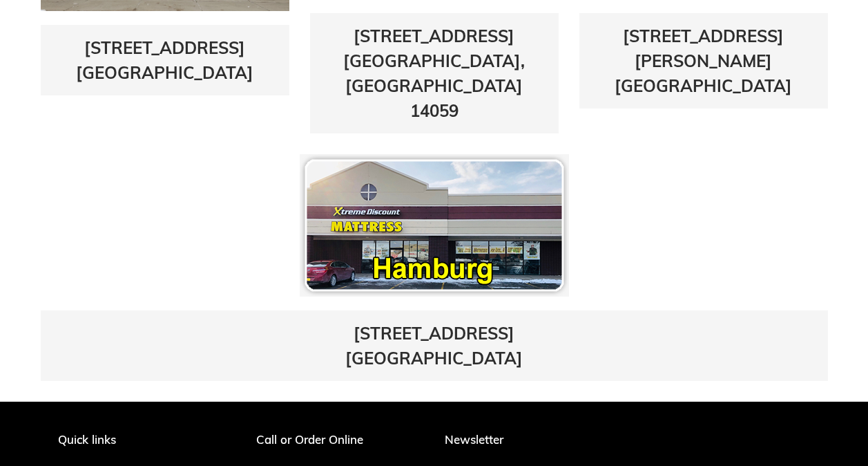 Image resolution: width=868 pixels, height=466 pixels. Describe the element at coordinates (628, 439) in the screenshot. I see `p: Newsletter` at that location.